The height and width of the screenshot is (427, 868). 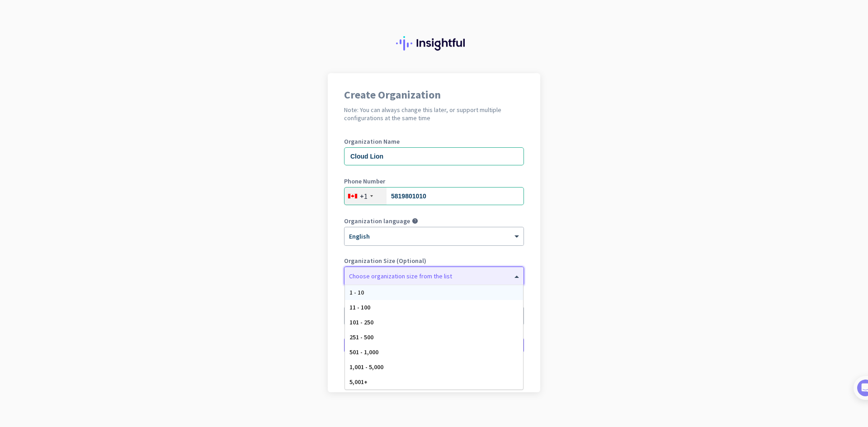 I want to click on label: Phone Number, so click(x=434, y=181).